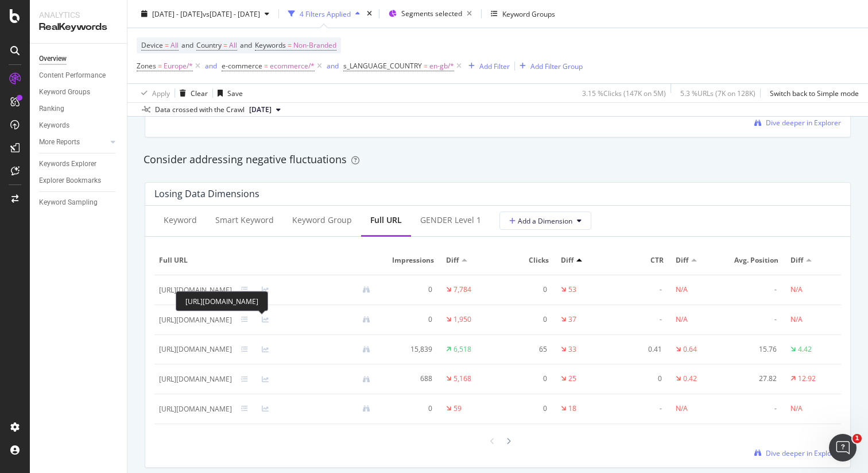 The image size is (868, 473). I want to click on div: 25, so click(573, 379).